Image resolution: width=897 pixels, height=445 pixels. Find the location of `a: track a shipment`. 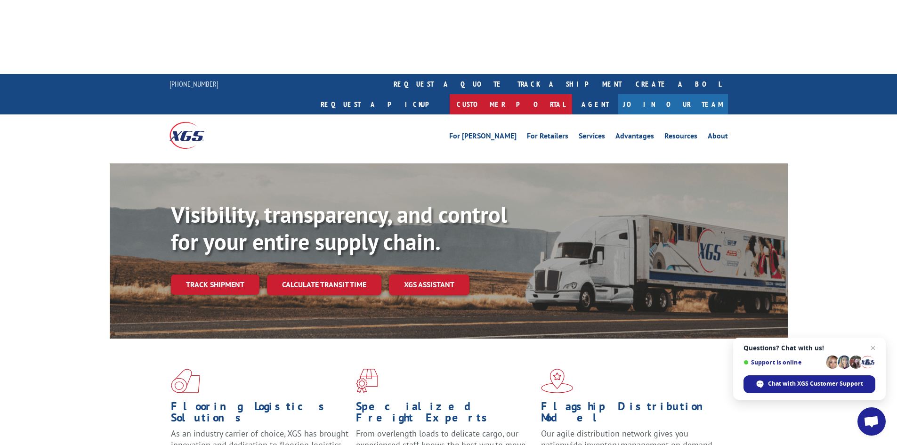

a: track a shipment is located at coordinates (569, 84).